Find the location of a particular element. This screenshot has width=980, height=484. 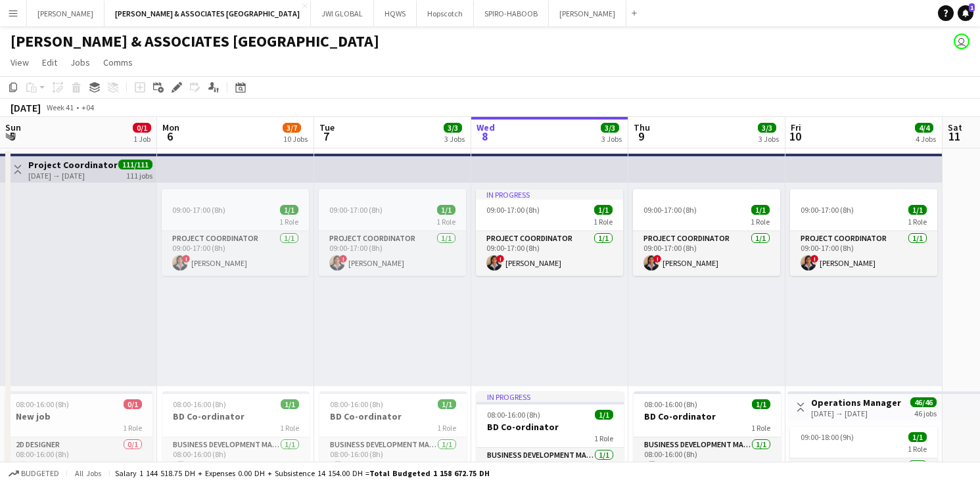

span: 11 is located at coordinates (953, 136).